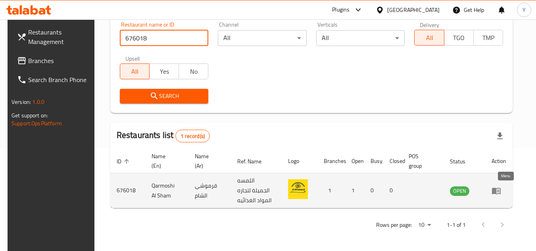 This screenshot has width=536, height=251. Describe the element at coordinates (164, 71) in the screenshot. I see `button: Yes` at that location.